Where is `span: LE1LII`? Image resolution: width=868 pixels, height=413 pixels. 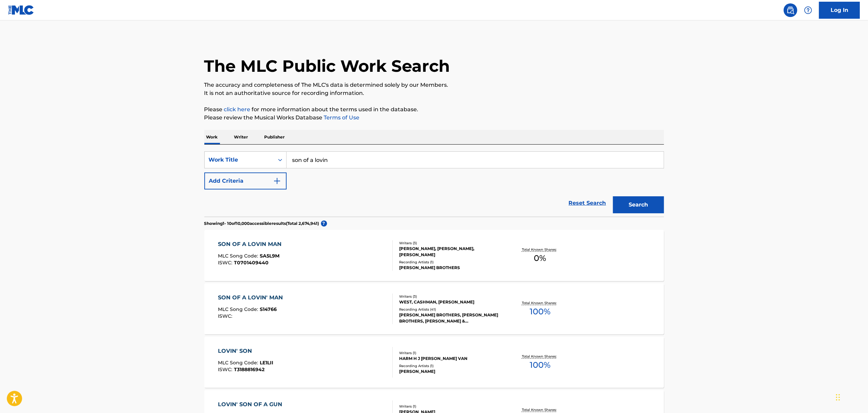
span: LE1LII is located at coordinates (267, 363).